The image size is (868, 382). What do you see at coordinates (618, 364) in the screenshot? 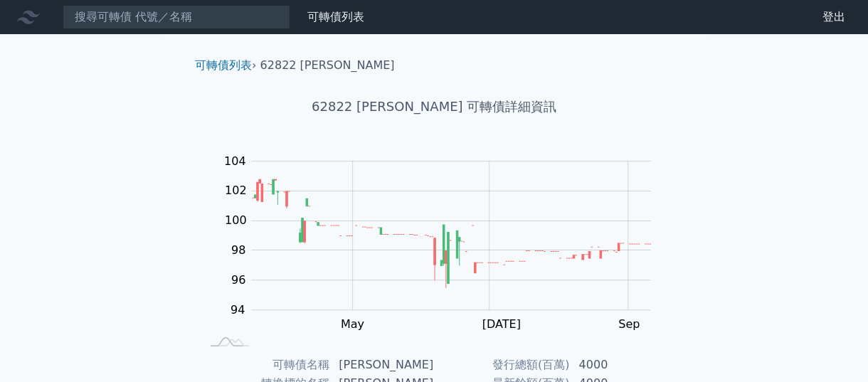
I see `td: 4000` at bounding box center [618, 364].